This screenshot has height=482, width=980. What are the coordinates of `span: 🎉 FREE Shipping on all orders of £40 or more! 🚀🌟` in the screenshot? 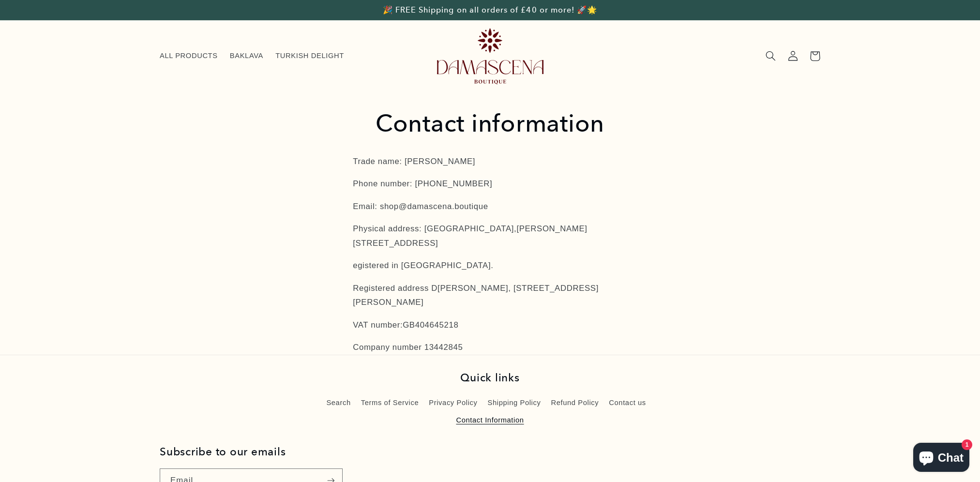 It's located at (490, 9).